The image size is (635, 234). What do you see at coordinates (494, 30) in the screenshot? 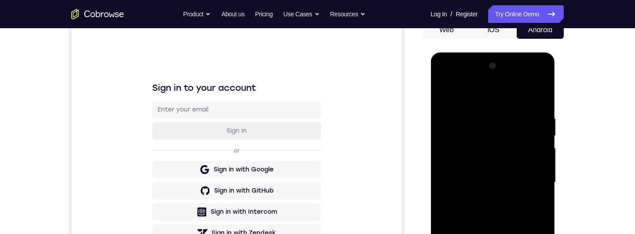
I see `button: iOS` at bounding box center [494, 30].